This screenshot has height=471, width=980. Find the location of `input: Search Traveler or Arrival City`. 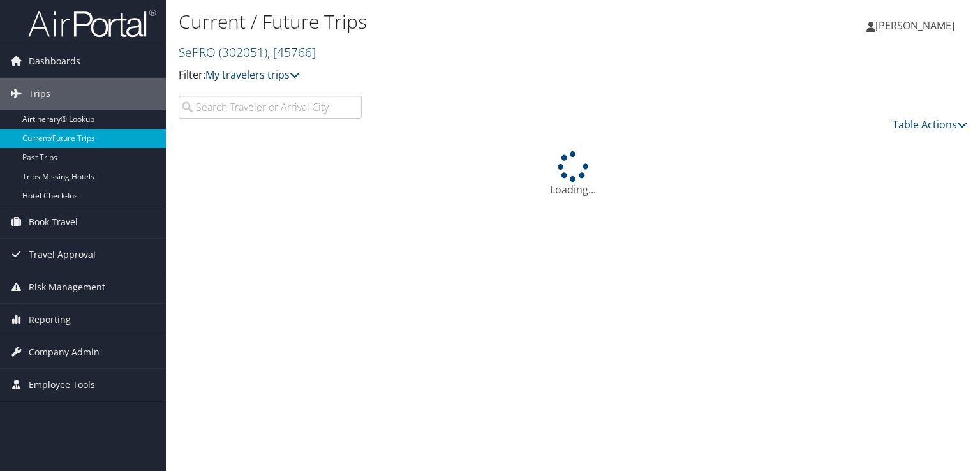

input: Search Traveler or Arrival City is located at coordinates (270, 108).